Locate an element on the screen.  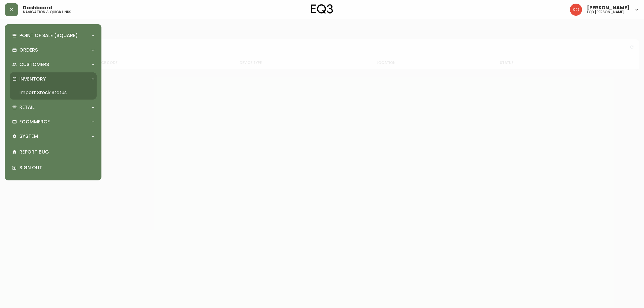
h5: navigation & quick links is located at coordinates (47, 12).